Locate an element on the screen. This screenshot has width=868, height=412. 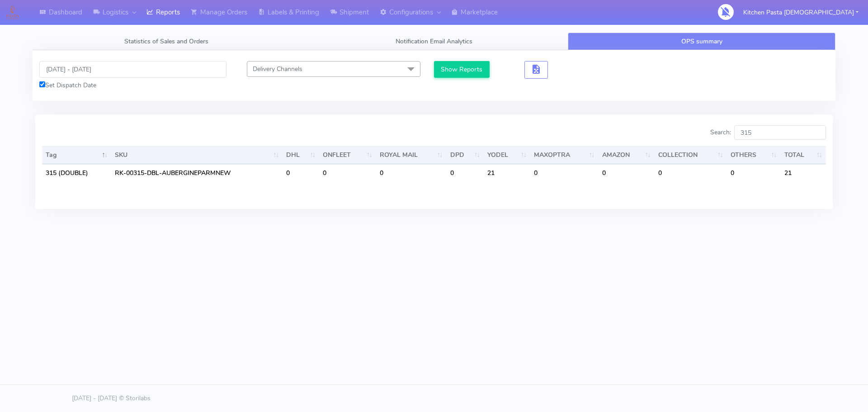
td: RK-00315-DBL-AUBERGINEPARMNEW is located at coordinates (197, 173).